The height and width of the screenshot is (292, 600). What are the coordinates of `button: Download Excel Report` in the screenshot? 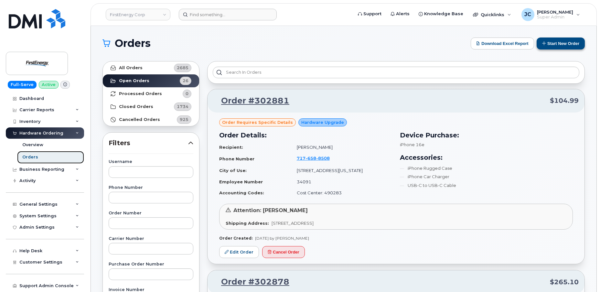 It's located at (503, 43).